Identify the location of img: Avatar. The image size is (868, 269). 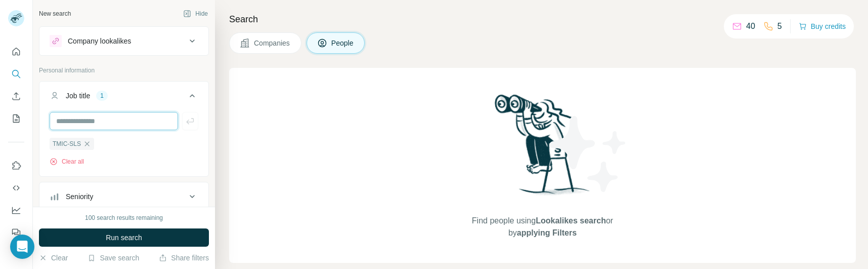
(16, 18).